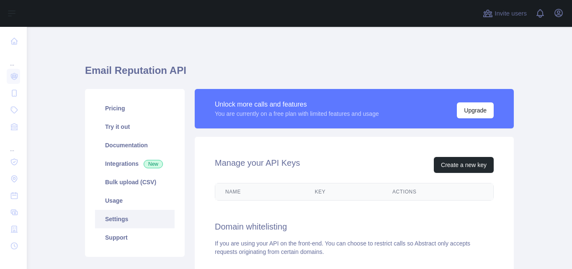 The width and height of the screenshot is (572, 269). I want to click on a: Pricing, so click(135, 108).